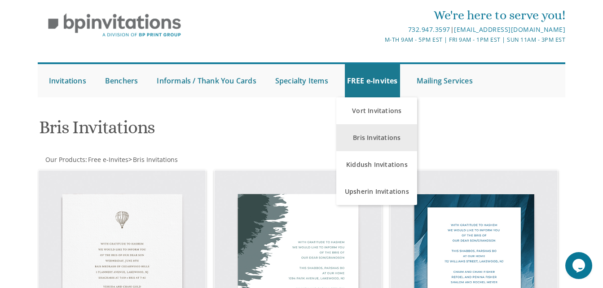 This screenshot has width=603, height=288. What do you see at coordinates (444, 81) in the screenshot?
I see `a: Mailing Services` at bounding box center [444, 81].